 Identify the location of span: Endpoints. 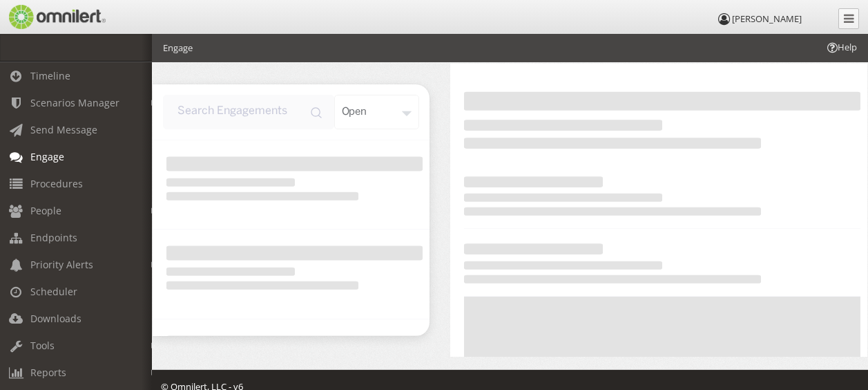
(54, 237).